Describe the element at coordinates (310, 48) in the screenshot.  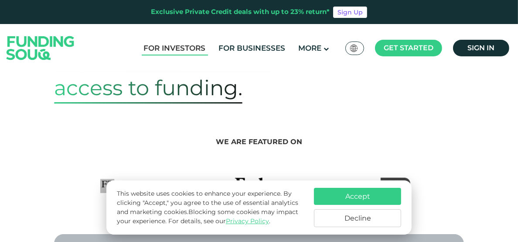
I see `span: More` at that location.